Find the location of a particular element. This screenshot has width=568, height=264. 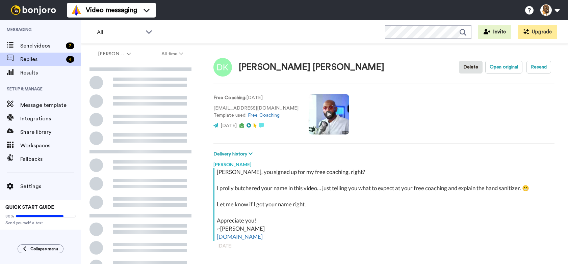

a: Invite is located at coordinates (495, 32).